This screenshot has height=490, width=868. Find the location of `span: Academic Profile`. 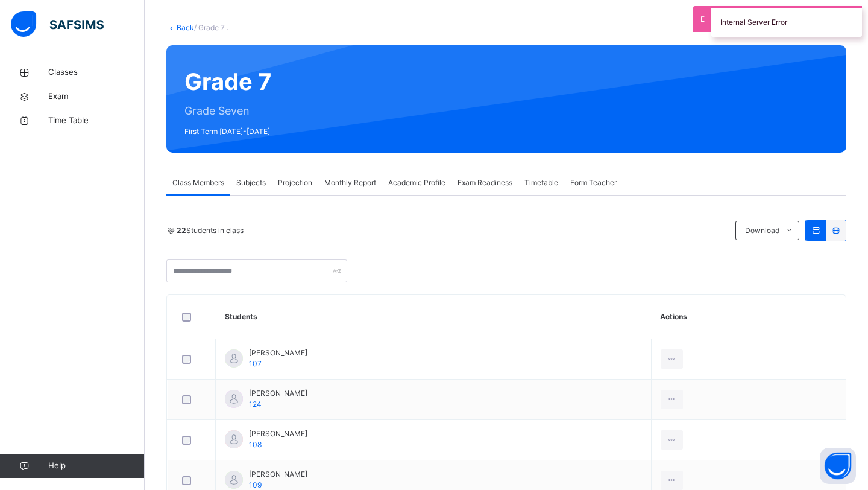

span: Academic Profile is located at coordinates (416, 183).